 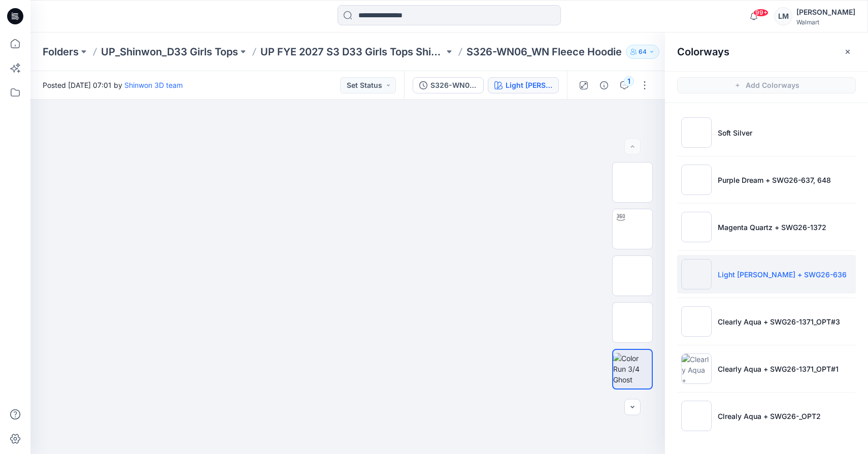 I want to click on p: Magenta Quartz + SWG26-1372, so click(x=772, y=227).